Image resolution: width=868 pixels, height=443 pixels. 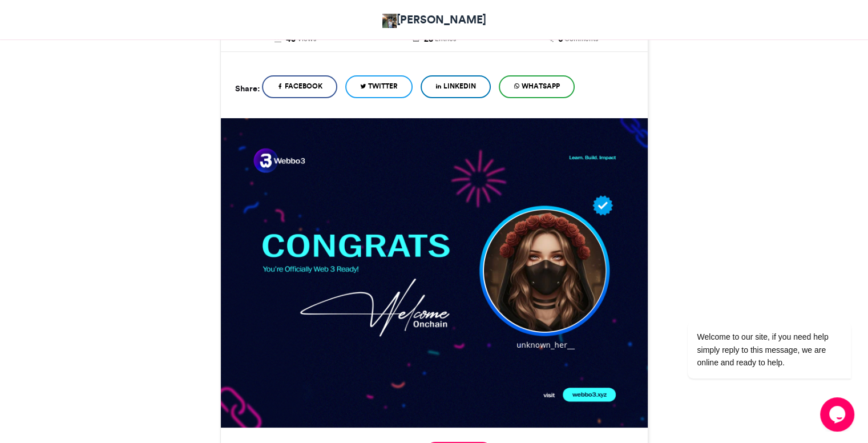 What do you see at coordinates (434, 40) in the screenshot?
I see `a: 28 Entries` at bounding box center [434, 40].